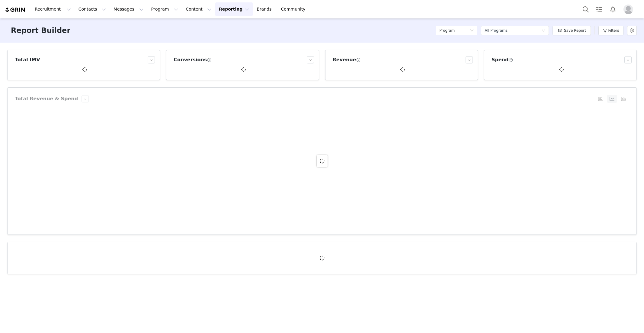  Describe the element at coordinates (295, 9) in the screenshot. I see `a: Community` at that location.